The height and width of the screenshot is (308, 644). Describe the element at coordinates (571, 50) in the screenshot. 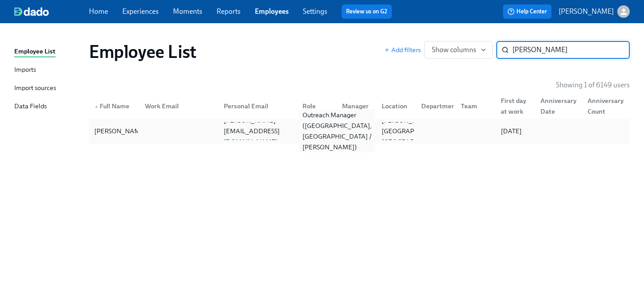

I see `input: Search by name` at that location.